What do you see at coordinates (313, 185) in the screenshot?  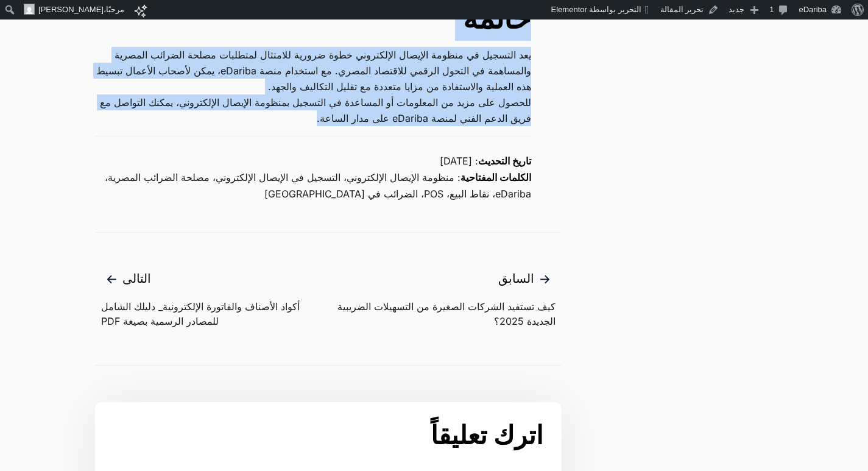 I see `p: : منظومة الإيصال الإلكتروني، التسجيل في الإيصال الإلكتروني، مصلحة الضرائب المصرية، eDariba، نقاط ...` at bounding box center [313, 185].